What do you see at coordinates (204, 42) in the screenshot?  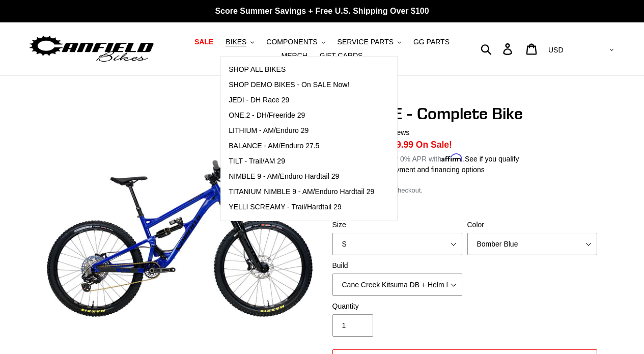 I see `span: SALE` at bounding box center [204, 42].